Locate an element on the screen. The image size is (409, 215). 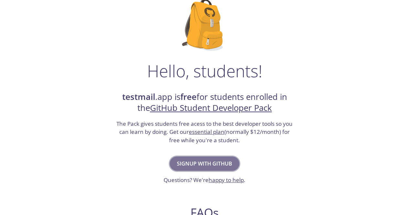
h3: The Pack gives students free acess to the best developer tools so you can learn by doing. Get our... is located at coordinates (204, 132).